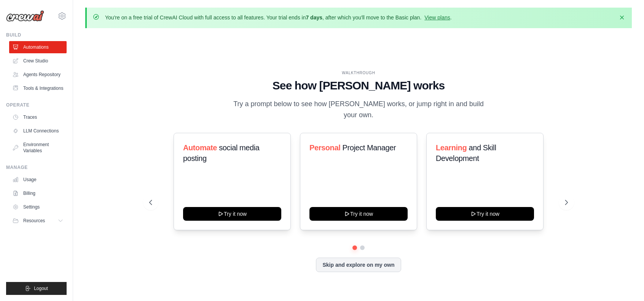  What do you see at coordinates (359, 73) in the screenshot?
I see `div: WALKTHROUGH` at bounding box center [359, 73].